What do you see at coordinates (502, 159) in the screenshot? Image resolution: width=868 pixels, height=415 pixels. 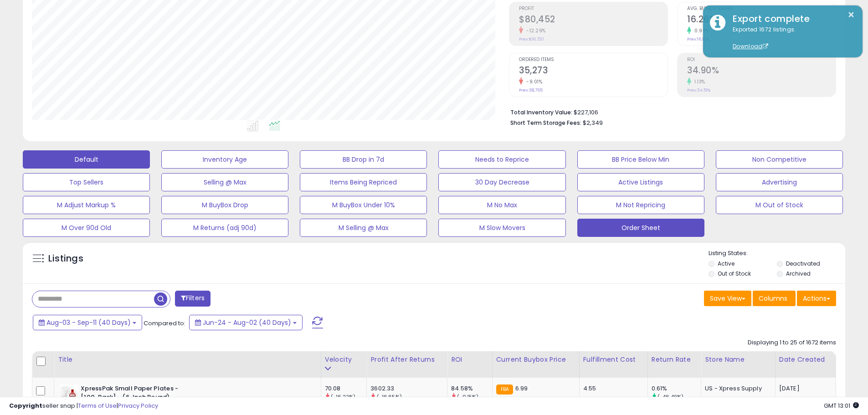 I see `button: Needs to Reprice` at bounding box center [502, 159].